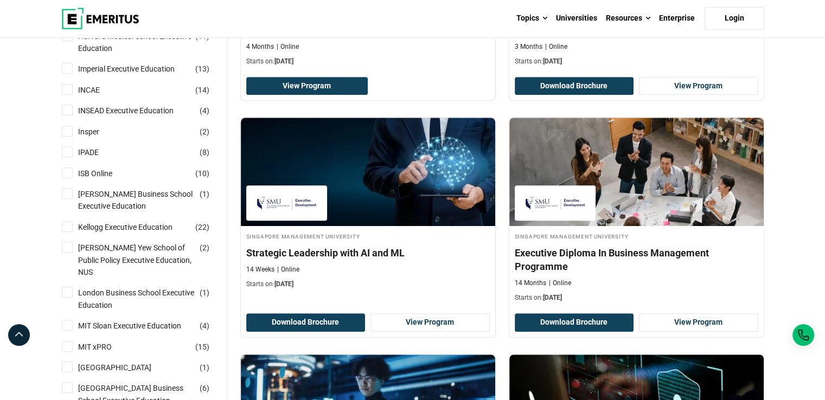 The height and width of the screenshot is (400, 825). Describe the element at coordinates (202, 36) in the screenshot. I see `span: 11` at that location.